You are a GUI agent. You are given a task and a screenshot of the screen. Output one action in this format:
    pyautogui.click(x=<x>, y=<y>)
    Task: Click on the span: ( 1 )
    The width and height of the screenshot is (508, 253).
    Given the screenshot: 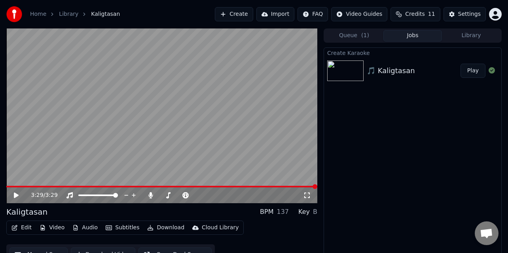 What is the action you would take?
    pyautogui.click(x=365, y=36)
    